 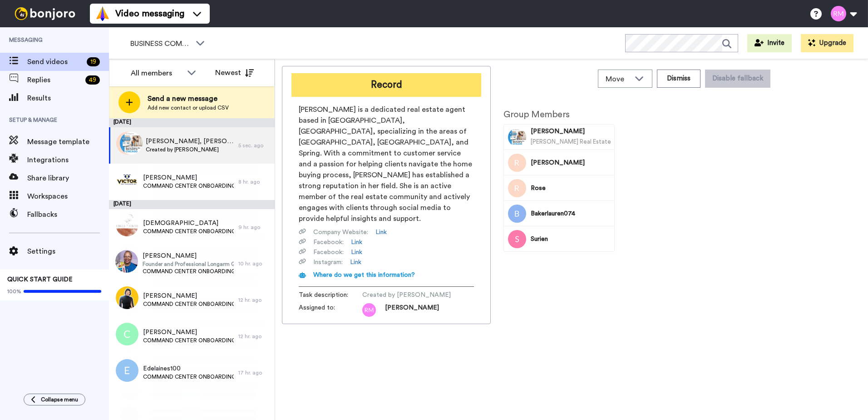 What do you see at coordinates (331, 310) in the screenshot?
I see `span: Assigned to:` at bounding box center [331, 310].